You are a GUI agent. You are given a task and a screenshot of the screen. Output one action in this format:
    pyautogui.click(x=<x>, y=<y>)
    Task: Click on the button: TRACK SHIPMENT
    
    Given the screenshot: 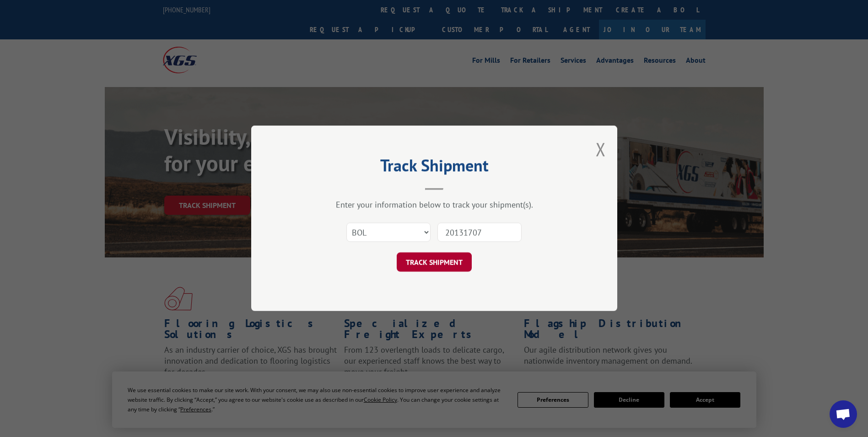 What is the action you would take?
    pyautogui.click(x=434, y=262)
    